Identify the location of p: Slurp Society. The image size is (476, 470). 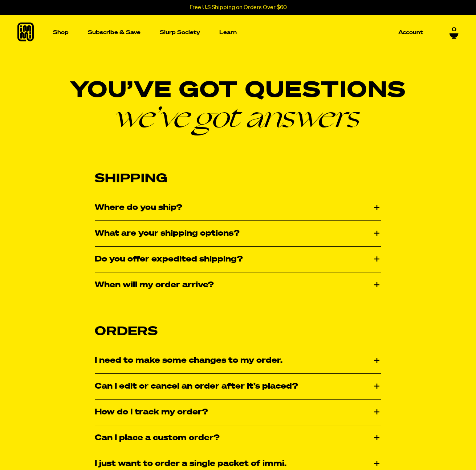
(180, 32).